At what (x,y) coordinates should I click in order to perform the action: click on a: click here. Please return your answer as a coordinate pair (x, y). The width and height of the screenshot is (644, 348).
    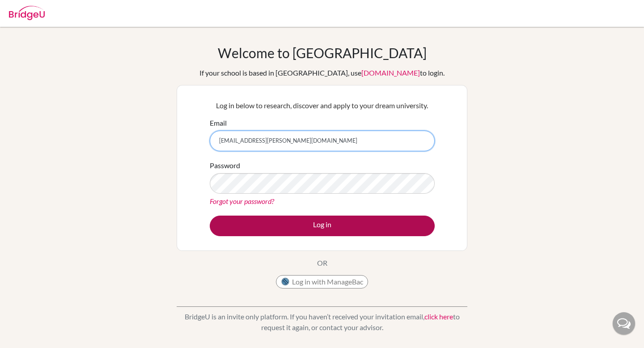
    Looking at the image, I should click on (439, 316).